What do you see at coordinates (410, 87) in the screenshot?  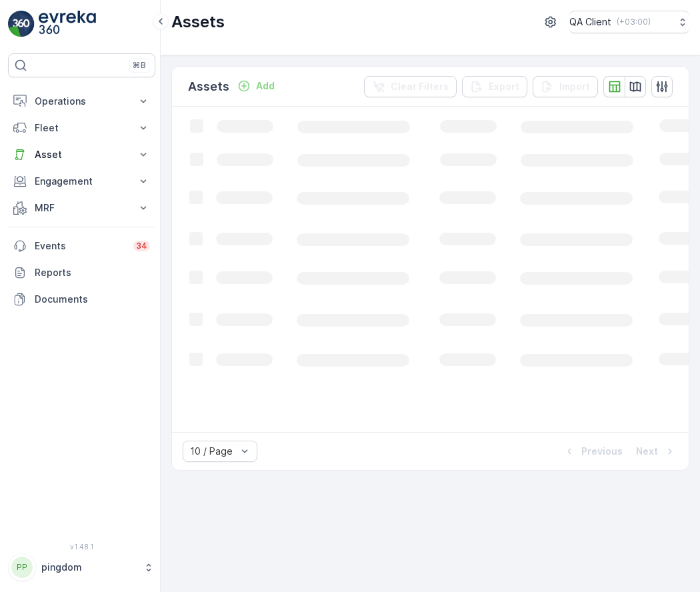 I see `button: Clear Filters` at bounding box center [410, 87].